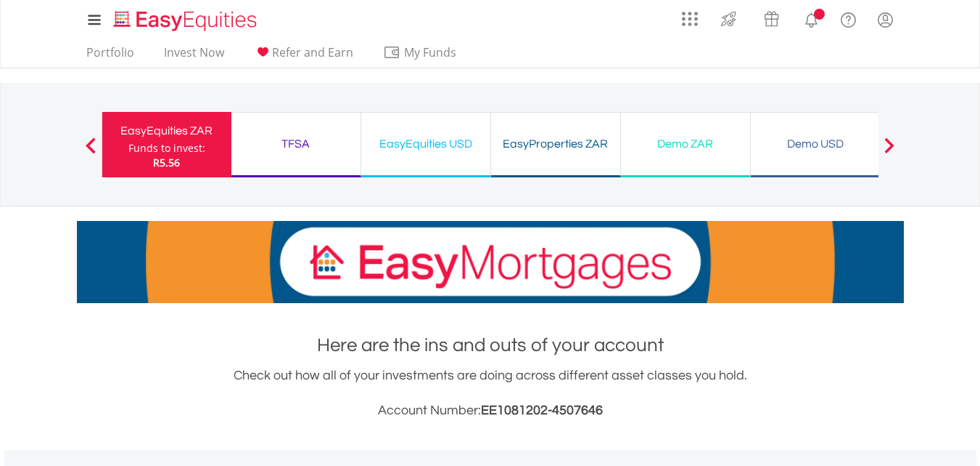 The height and width of the screenshot is (466, 980). I want to click on img: EasyMortage Promotion Banner, so click(490, 262).